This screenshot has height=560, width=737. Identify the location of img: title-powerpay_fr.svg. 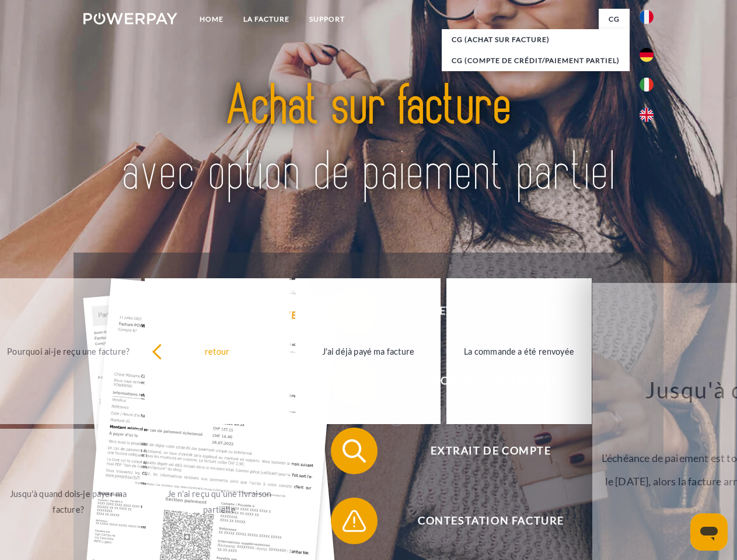
(368, 139).